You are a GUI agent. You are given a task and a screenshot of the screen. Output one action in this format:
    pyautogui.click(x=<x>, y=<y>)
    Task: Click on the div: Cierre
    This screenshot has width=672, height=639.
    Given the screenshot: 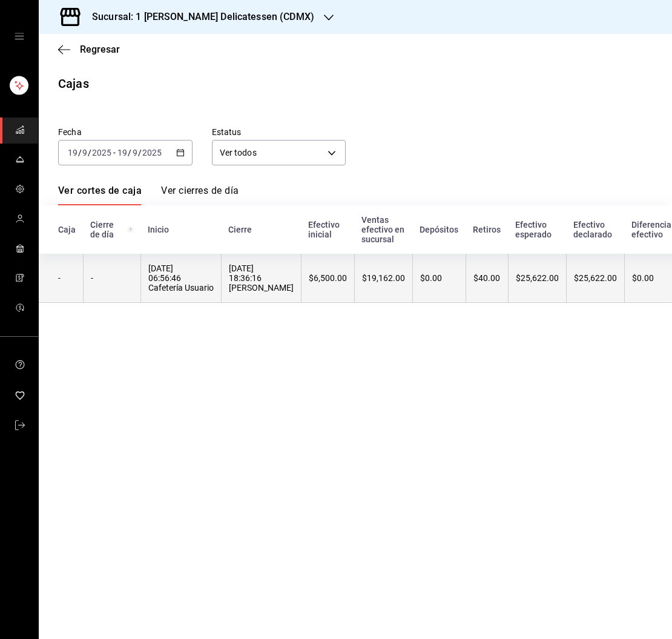 What is the action you would take?
    pyautogui.click(x=261, y=230)
    